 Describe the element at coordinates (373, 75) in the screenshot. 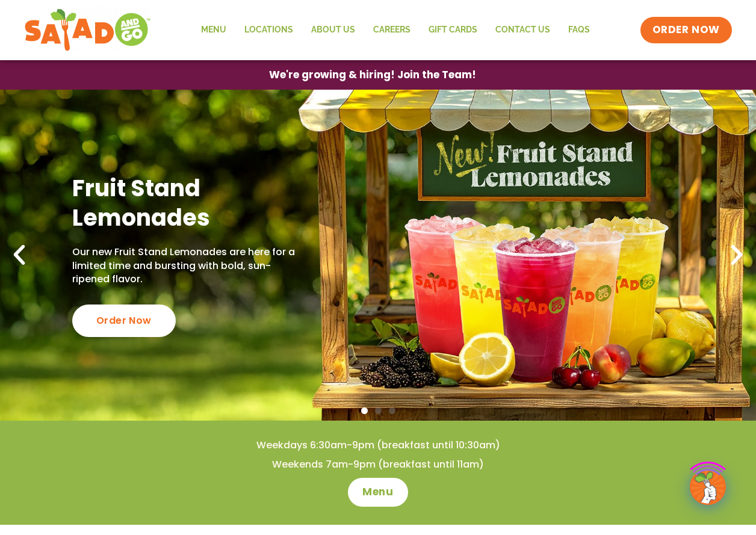

I see `span: We're growing & hiring! Join the Team!` at that location.